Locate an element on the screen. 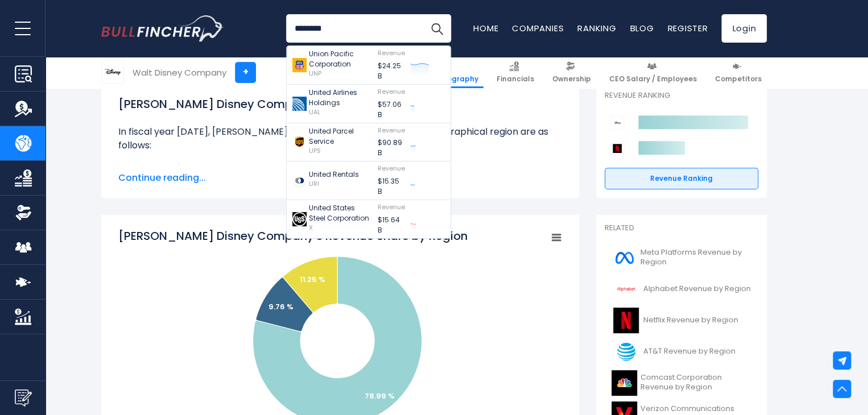  a: Home is located at coordinates (486, 28).